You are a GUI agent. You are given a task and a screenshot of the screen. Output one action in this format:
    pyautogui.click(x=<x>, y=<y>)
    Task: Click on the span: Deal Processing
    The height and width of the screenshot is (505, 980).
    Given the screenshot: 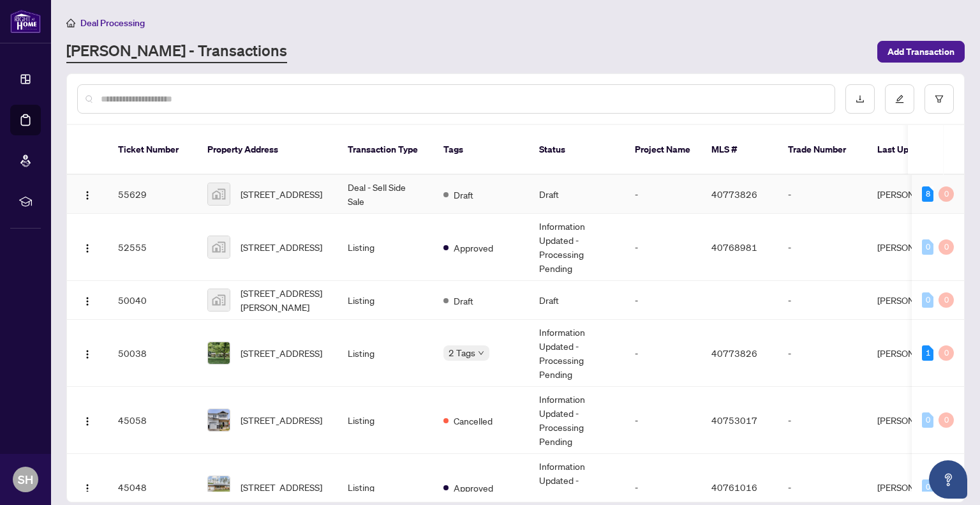 What is the action you would take?
    pyautogui.click(x=112, y=23)
    